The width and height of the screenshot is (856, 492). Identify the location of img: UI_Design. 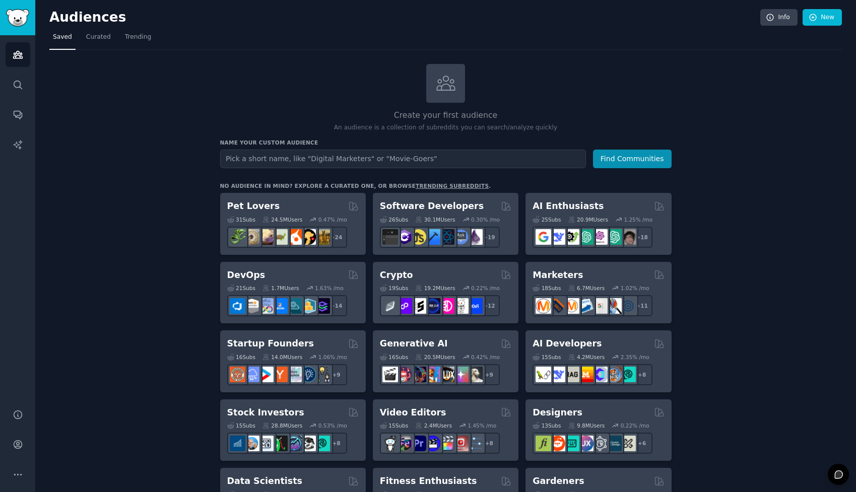
(571, 443).